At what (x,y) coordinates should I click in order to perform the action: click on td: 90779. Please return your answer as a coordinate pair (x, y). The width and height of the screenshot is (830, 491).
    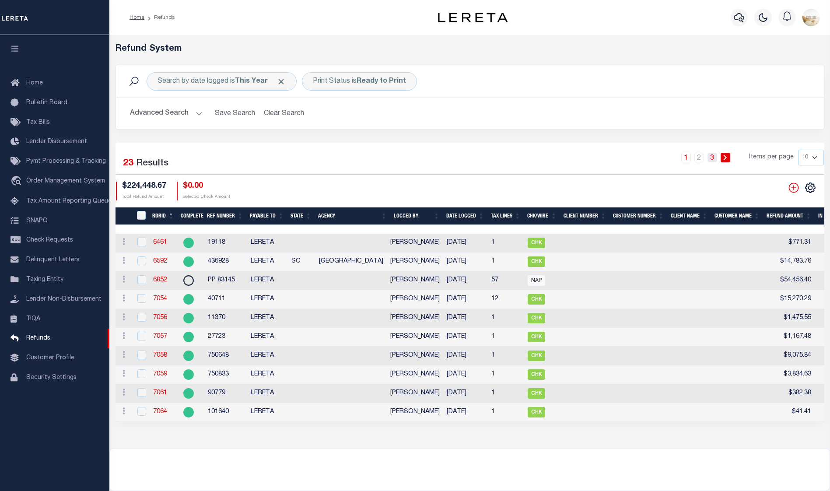
    Looking at the image, I should click on (226, 393).